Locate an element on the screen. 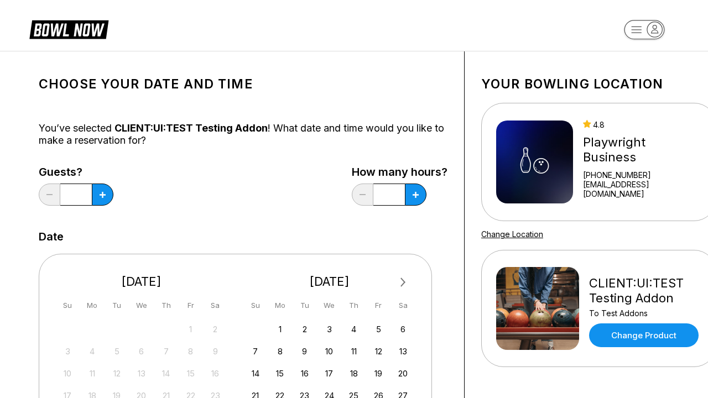 This screenshot has width=708, height=398. label: How many hours? is located at coordinates (399, 172).